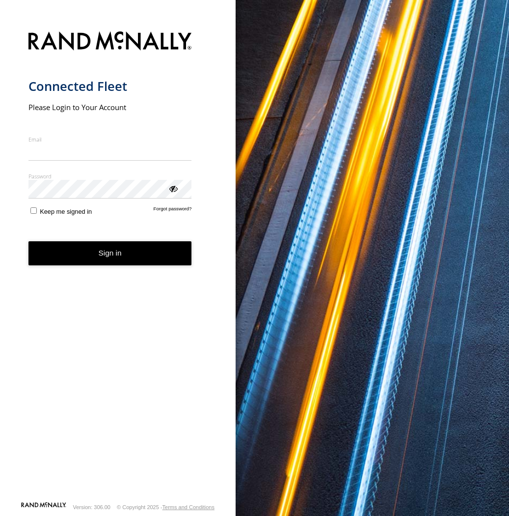 This screenshot has width=509, height=516. Describe the element at coordinates (110, 176) in the screenshot. I see `label: Password` at that location.